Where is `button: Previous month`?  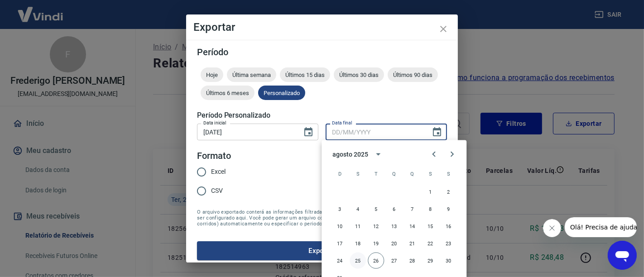
button: Previous month is located at coordinates (434, 154).